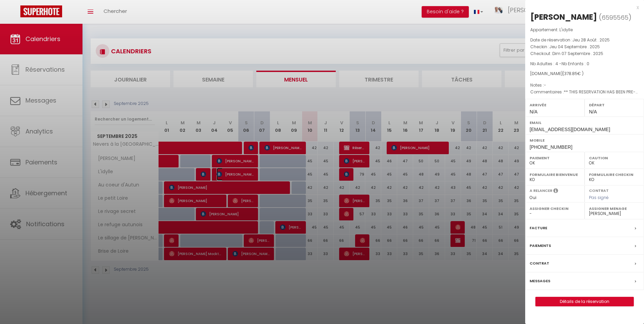 This screenshot has width=644, height=324. I want to click on label: Arrivée, so click(555, 105).